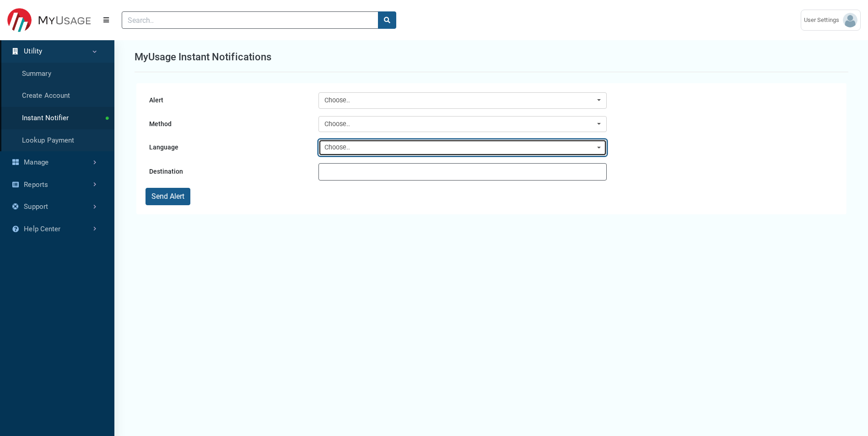 This screenshot has width=868, height=436. Describe the element at coordinates (830, 20) in the screenshot. I see `a: User Settings` at that location.